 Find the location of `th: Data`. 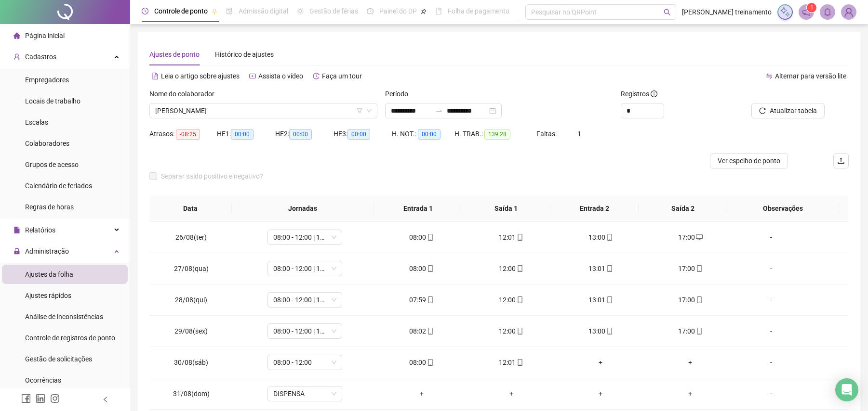

th: Data is located at coordinates (191, 209).